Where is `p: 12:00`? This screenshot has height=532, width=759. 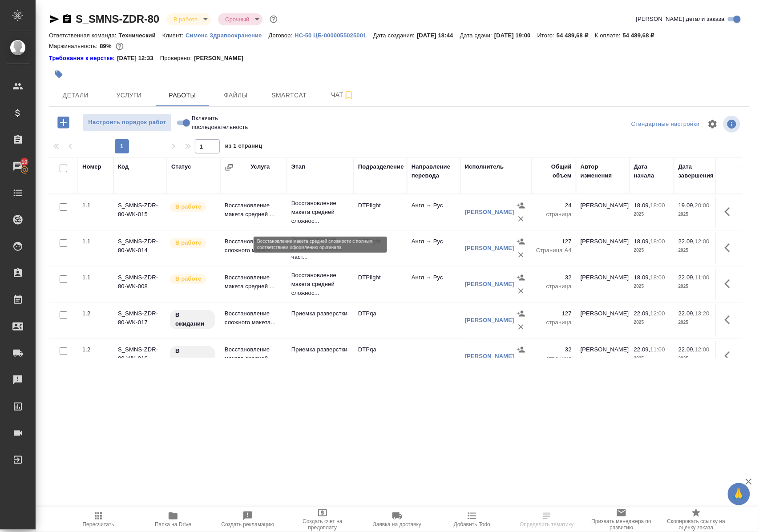
p: 12:00 is located at coordinates (702, 349).